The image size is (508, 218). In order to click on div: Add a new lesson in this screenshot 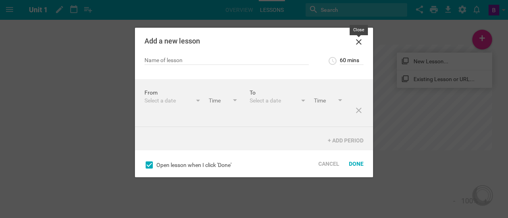, I will do `click(243, 41)`.